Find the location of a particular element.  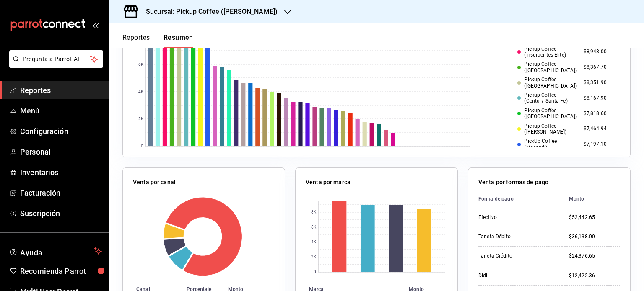

button: Resumen is located at coordinates (178, 41).